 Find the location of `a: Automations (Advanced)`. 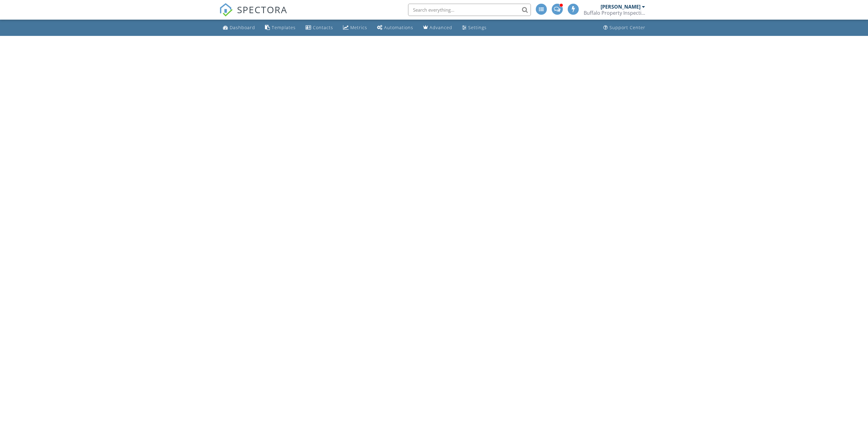

a: Automations (Advanced) is located at coordinates (395, 27).